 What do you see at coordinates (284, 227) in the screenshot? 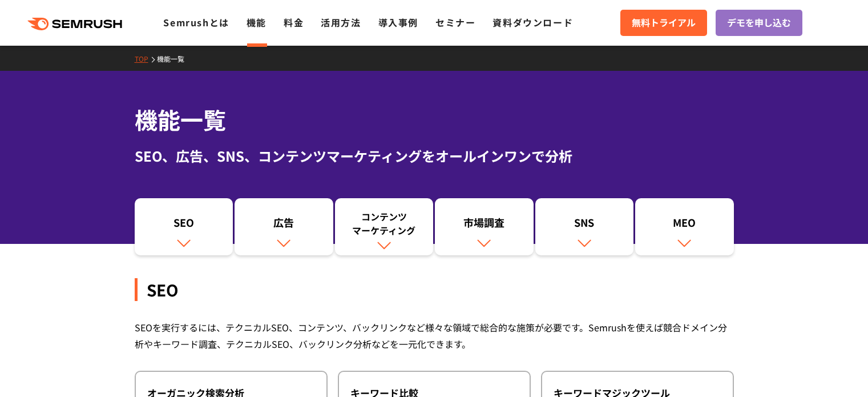
I see `a: 広告` at bounding box center [284, 227].